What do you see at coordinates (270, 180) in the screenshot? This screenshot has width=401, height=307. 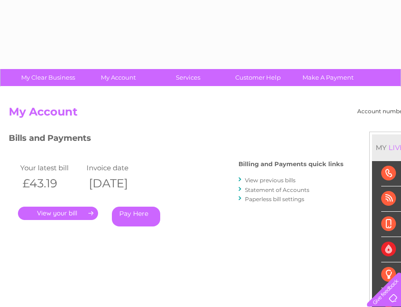 I see `a: View previous bills` at bounding box center [270, 180].